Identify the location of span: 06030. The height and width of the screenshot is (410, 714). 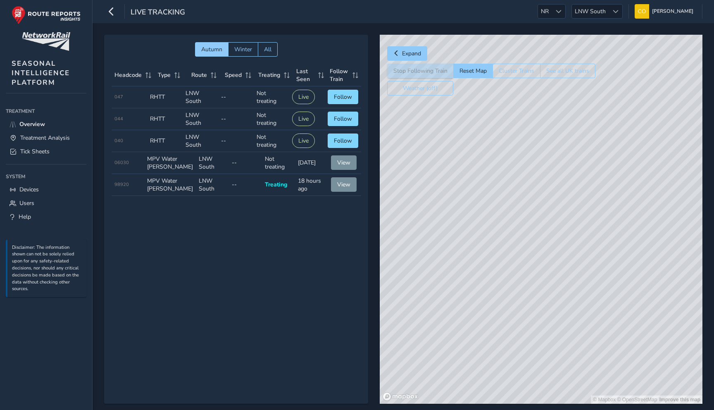
(121, 162).